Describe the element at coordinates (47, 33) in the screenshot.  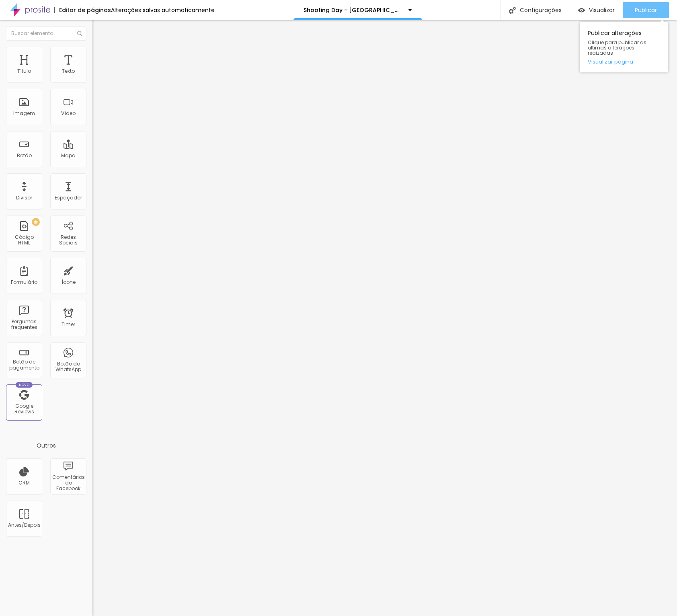
I see `input: Buscar elemento` at that location.